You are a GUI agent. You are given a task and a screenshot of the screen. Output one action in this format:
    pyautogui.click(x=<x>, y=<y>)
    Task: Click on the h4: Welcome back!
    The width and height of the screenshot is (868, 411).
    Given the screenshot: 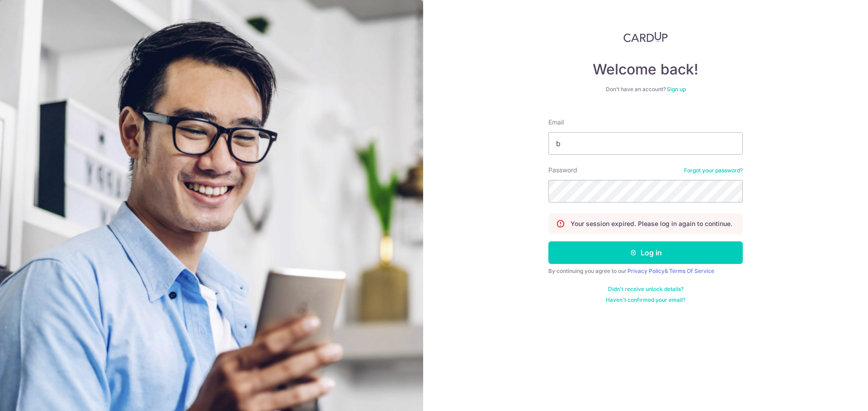 What is the action you would take?
    pyautogui.click(x=645, y=70)
    